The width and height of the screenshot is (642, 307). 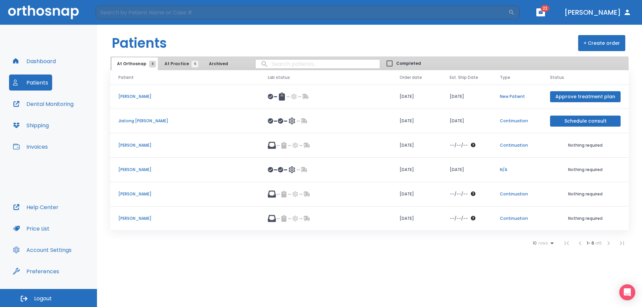 What do you see at coordinates (42, 250) in the screenshot?
I see `button: Account Settings` at bounding box center [42, 250].